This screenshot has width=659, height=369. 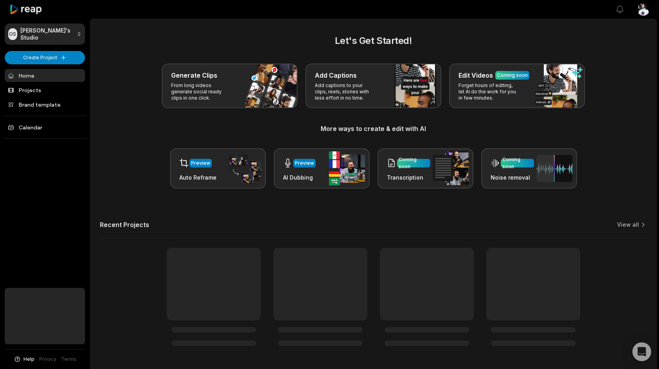 What do you see at coordinates (24, 359) in the screenshot?
I see `button: Help` at bounding box center [24, 359].